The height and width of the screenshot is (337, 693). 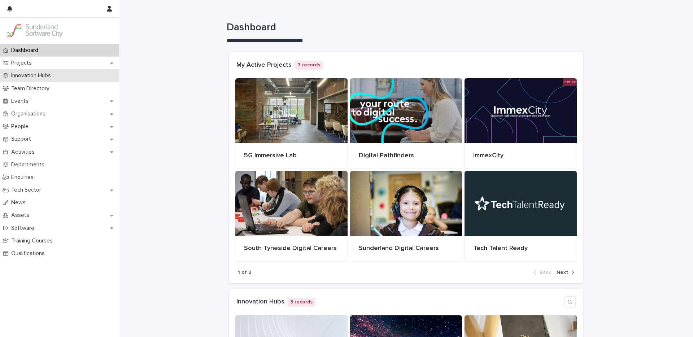 I want to click on p: Sunderland Digital Careers, so click(x=406, y=249).